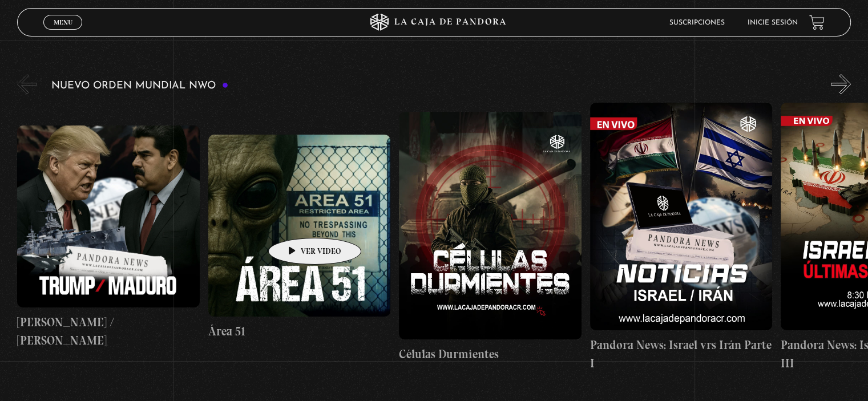 This screenshot has width=868, height=401. What do you see at coordinates (840, 84) in the screenshot?
I see `button: Next` at bounding box center [840, 84].